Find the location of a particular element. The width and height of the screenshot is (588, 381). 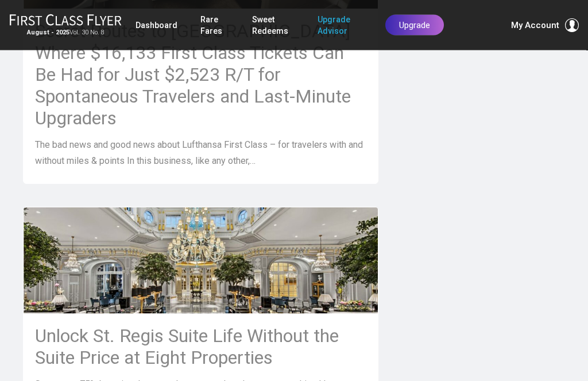

p: The bad news and good news about Lufthansa First Class – for travelers with and without miles & p... is located at coordinates (200, 154).